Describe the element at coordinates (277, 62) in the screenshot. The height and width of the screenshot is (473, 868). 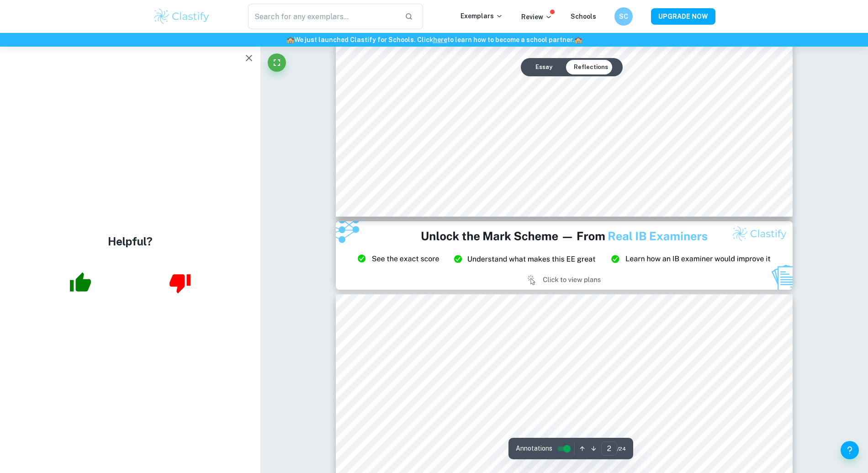
I see `button: Fullscreen` at that location.